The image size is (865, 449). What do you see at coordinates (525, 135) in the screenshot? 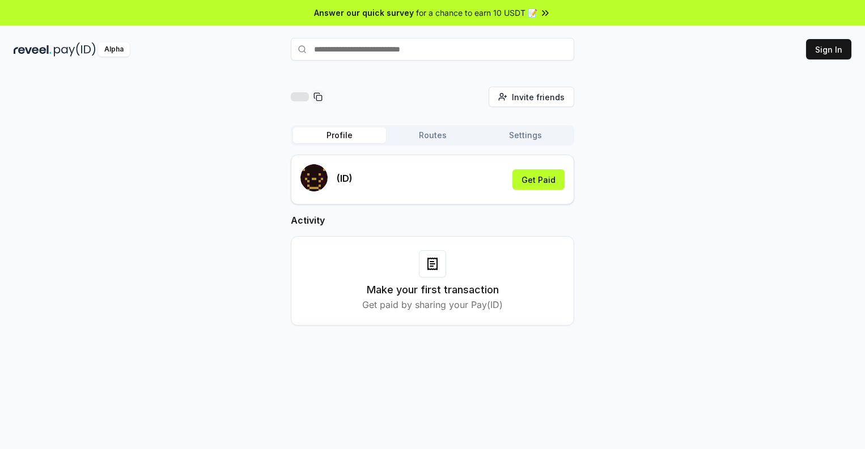
I see `button: Settings` at bounding box center [525, 135].